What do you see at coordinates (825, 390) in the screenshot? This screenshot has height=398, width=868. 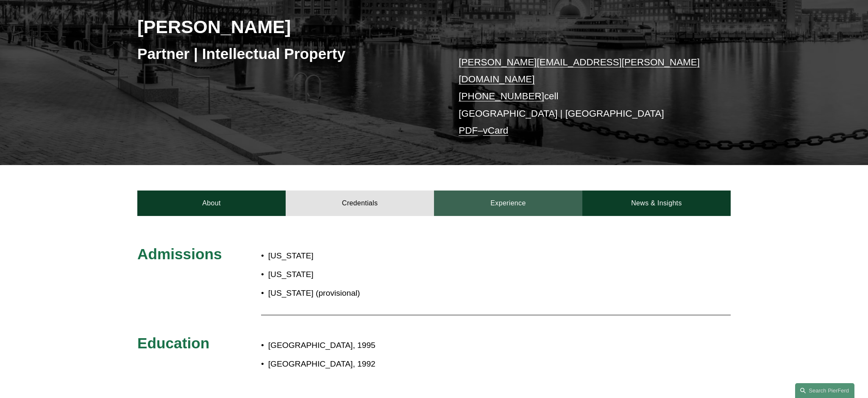 I see `a: Search this site` at bounding box center [825, 390].